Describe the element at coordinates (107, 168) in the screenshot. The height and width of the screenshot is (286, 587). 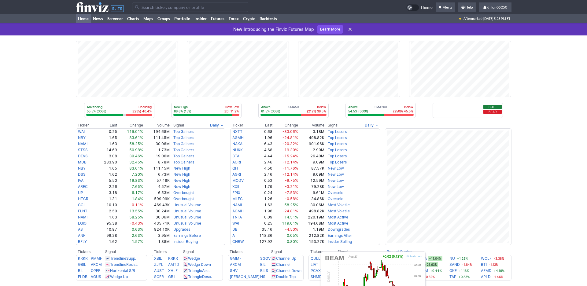
I see `td: 1.65` at that location.